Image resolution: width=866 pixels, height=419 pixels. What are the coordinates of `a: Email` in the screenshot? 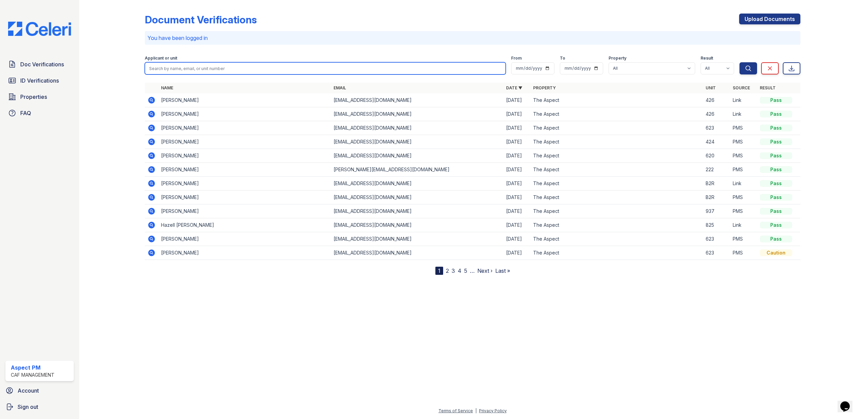 It's located at (339, 88).